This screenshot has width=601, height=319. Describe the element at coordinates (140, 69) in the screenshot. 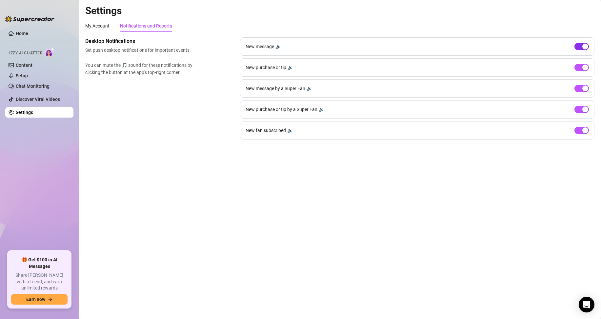

I see `span: You can mute the 🎵 sound for these notifications by clicking the button at the app's top-right co...` at that location.